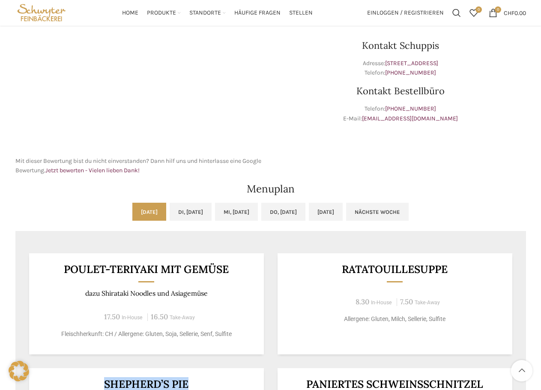  I want to click on p: Allergene: Gluten, Milch, Sellerie, Sulfite, so click(395, 319).